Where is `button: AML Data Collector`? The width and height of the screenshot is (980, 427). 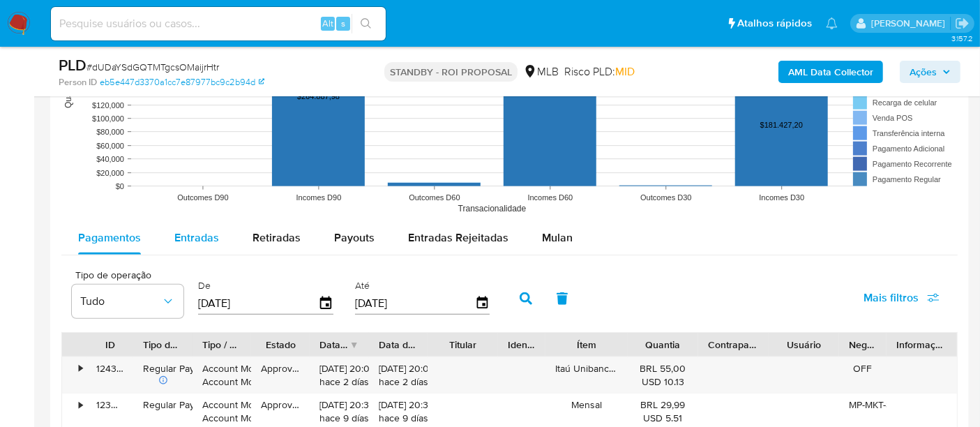
button: AML Data Collector is located at coordinates (831, 72).